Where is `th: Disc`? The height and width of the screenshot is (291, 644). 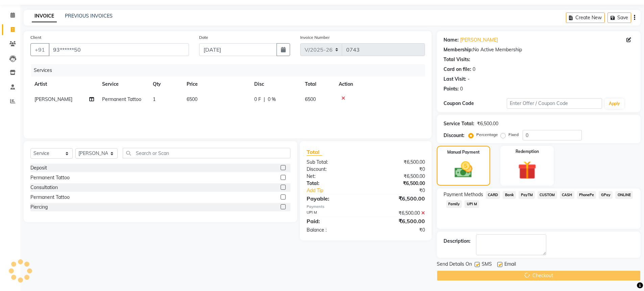
th: Disc is located at coordinates (275, 84).